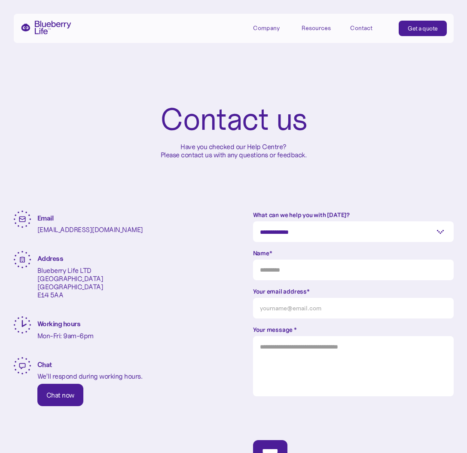 The height and width of the screenshot is (453, 467). Describe the element at coordinates (353, 308) in the screenshot. I see `input: yourname@email.com` at that location.